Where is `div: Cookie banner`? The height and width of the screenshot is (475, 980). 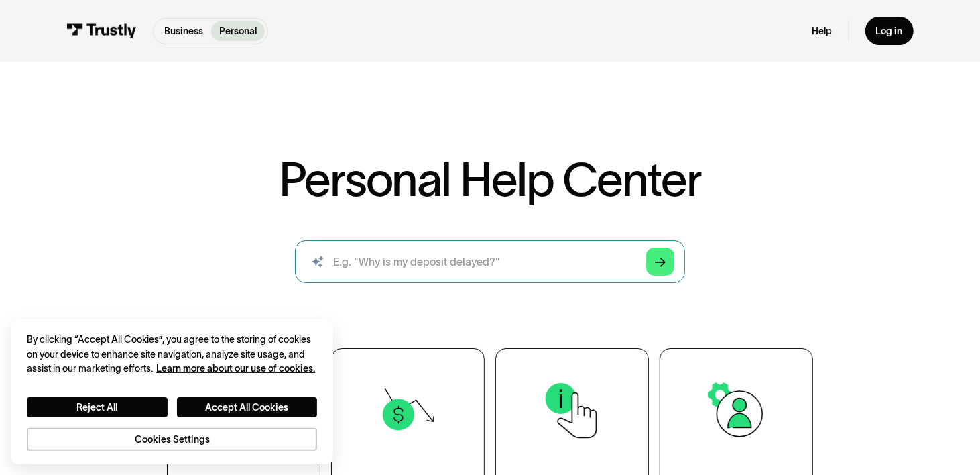 div: Cookie banner is located at coordinates (171, 392).